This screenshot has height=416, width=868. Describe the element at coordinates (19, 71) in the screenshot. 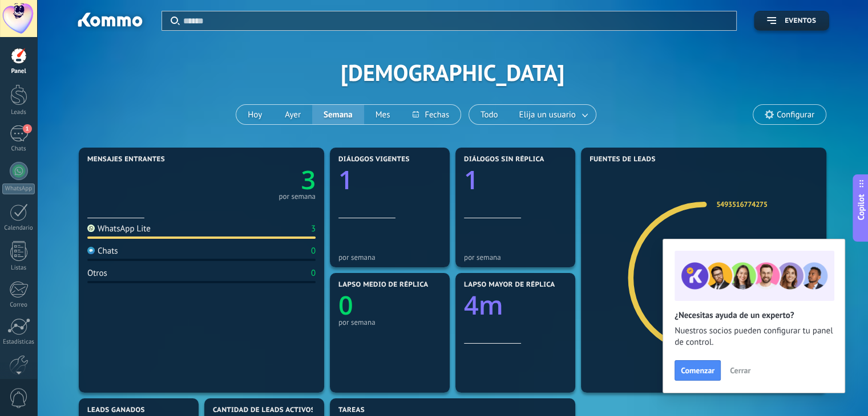

I see `div: Panel` at that location.